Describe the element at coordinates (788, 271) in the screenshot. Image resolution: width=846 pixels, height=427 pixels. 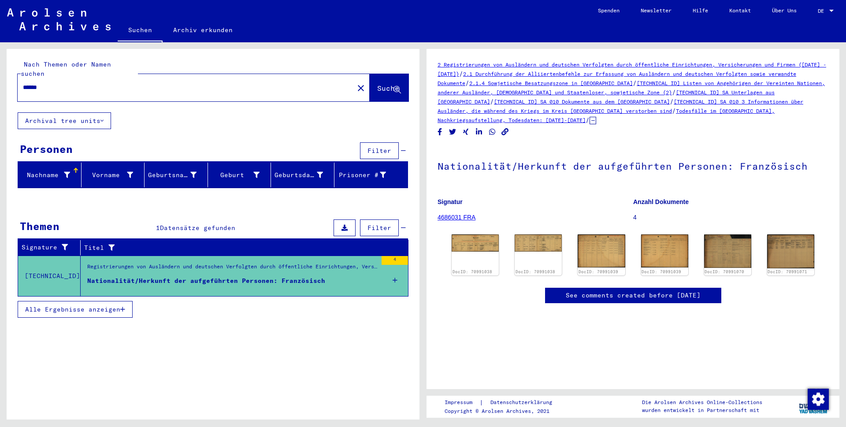
I see `a: DocID: 70991071` at that location.